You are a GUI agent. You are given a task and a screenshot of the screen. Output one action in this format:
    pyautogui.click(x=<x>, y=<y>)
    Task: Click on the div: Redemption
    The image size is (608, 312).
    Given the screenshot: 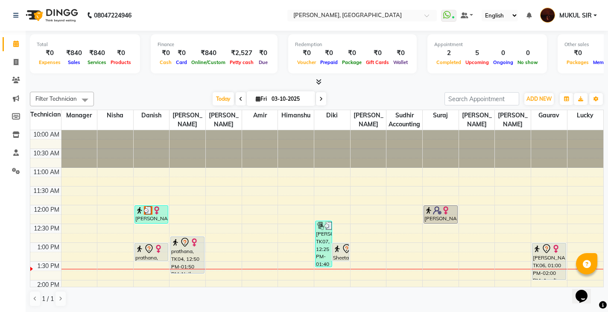 What is the action you would take?
    pyautogui.click(x=352, y=44)
    